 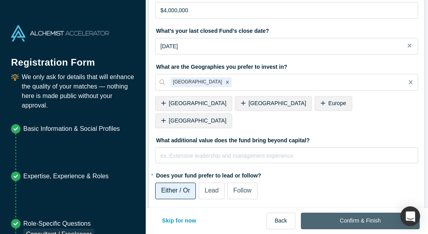 What do you see at coordinates (175, 190) in the screenshot?
I see `span: Either / Or` at bounding box center [175, 190].